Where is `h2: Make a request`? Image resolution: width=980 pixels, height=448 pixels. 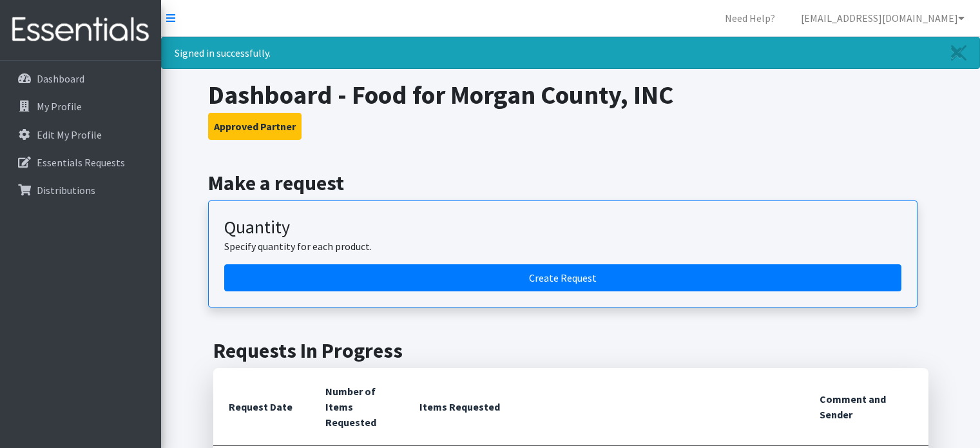
h2: Make a request is located at coordinates (570, 183).